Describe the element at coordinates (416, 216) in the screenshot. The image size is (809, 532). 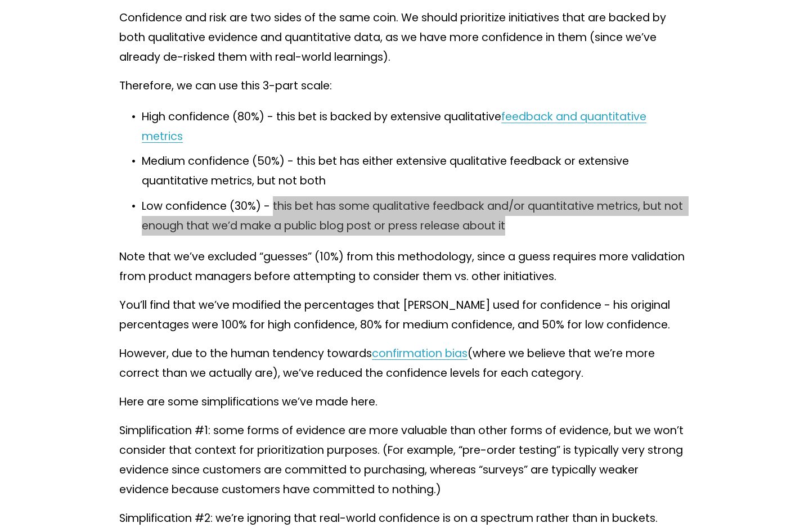
I see `p: Low confidence (30%) - this bet has some qualitative feedback and/or quantitative metrics, but no...` at that location.